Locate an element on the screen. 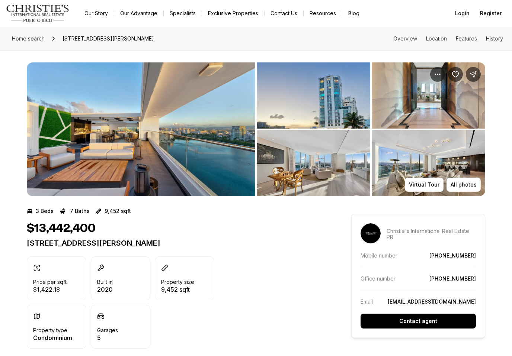 The height and width of the screenshot is (356, 512). h1: $13,442,400 is located at coordinates (61, 229).